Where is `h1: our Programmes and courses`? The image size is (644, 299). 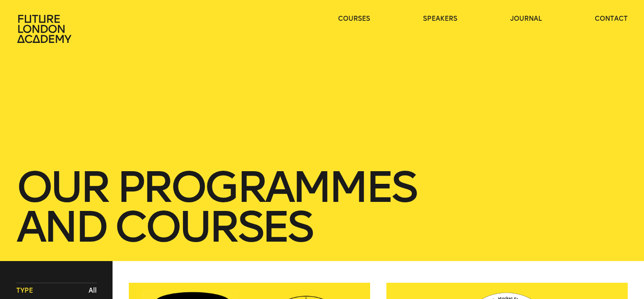 h1: our Programmes and courses is located at coordinates (322, 207).